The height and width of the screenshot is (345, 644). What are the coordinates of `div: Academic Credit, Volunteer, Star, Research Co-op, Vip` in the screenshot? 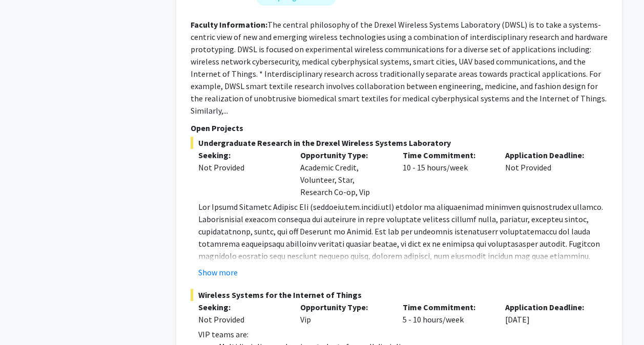 It's located at (344, 173).